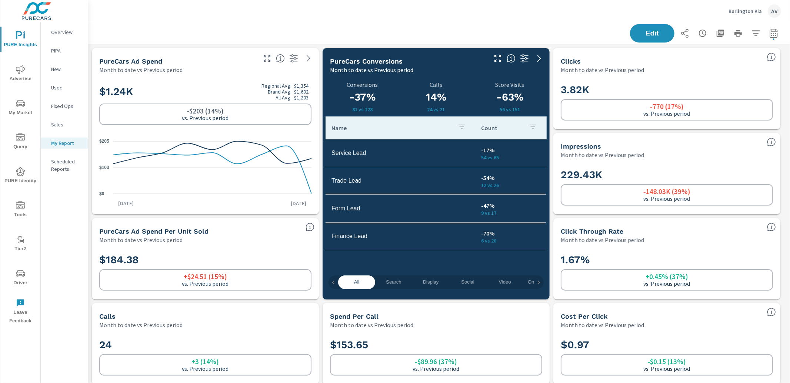 This screenshot has width=790, height=383. I want to click on span: Understand conversion over the selected time range., so click(511, 58).